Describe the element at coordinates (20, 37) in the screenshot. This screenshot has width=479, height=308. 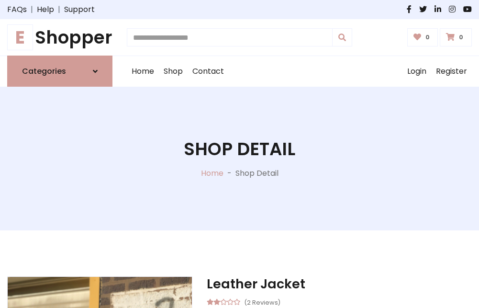
I see `span: E` at that location.